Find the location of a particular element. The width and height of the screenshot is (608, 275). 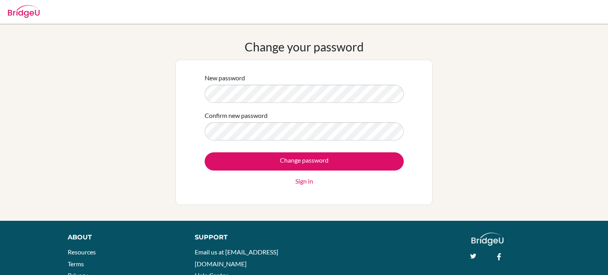

label: Confirm new password is located at coordinates (236, 116).